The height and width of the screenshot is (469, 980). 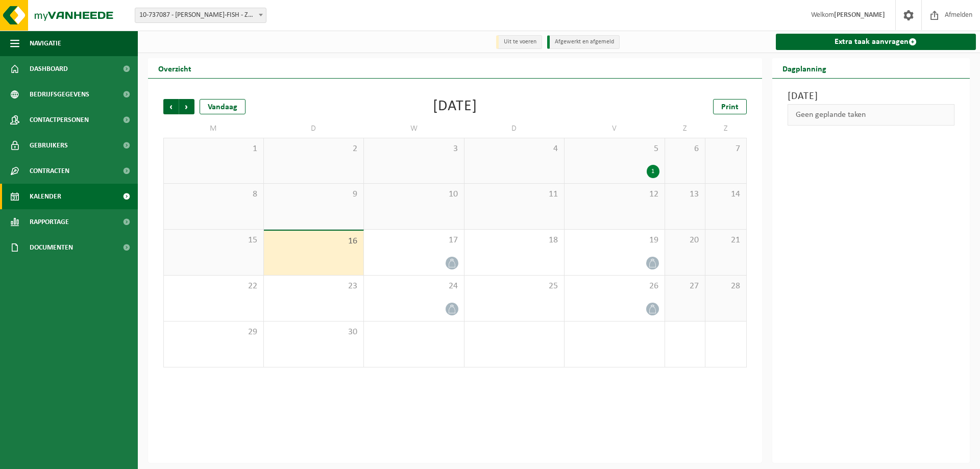 What do you see at coordinates (414, 195) in the screenshot?
I see `span: 10` at bounding box center [414, 195].